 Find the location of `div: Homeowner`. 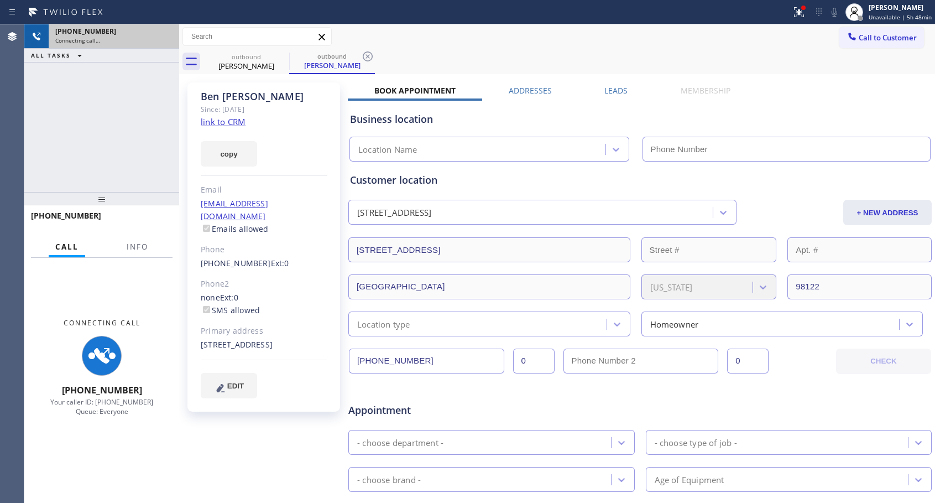

div: Homeowner is located at coordinates (675, 324).